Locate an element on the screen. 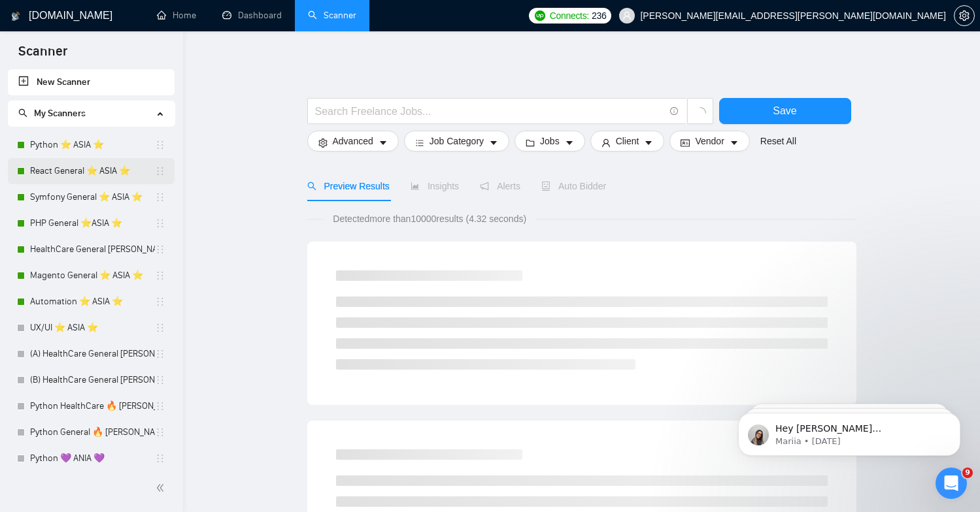  span: bars is located at coordinates (420, 143).